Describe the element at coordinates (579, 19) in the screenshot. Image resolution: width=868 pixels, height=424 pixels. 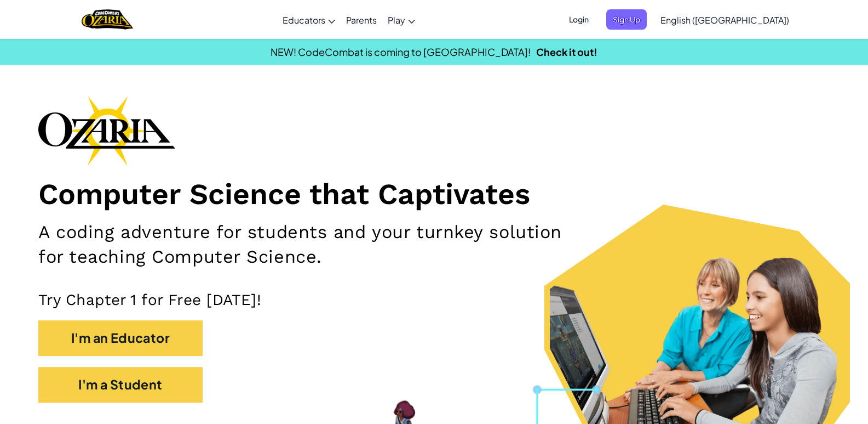
I see `span: Login` at that location.